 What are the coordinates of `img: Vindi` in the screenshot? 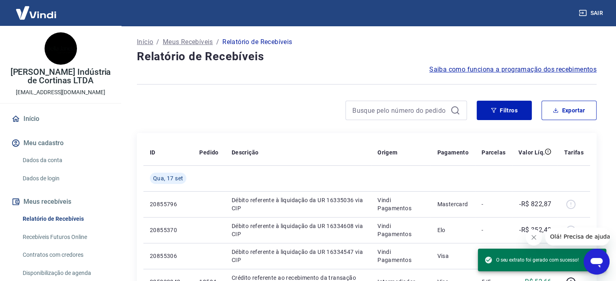 It's located at (36, 13).